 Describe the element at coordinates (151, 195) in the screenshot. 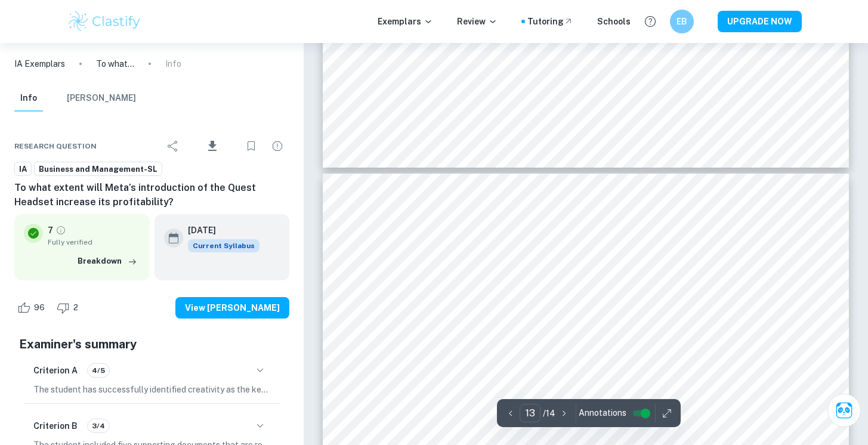

I see `h6: To what extent will Meta’s introduction of the Quest Headset increase its profitability?` at that location.